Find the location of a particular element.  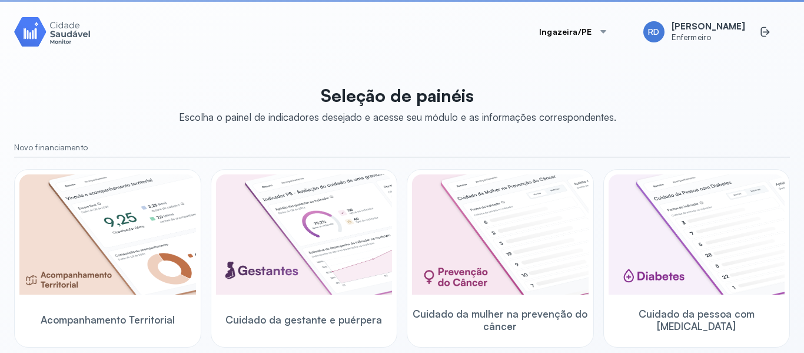

span: Cuidado da gestante e puérpera is located at coordinates (304, 319).